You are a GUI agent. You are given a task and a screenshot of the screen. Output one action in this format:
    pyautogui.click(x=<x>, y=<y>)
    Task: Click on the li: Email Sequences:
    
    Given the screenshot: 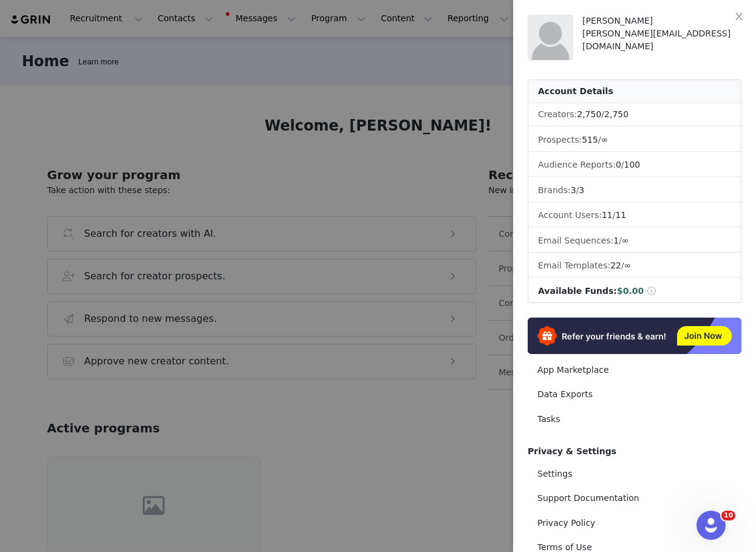 What is the action you would take?
    pyautogui.click(x=634, y=241)
    